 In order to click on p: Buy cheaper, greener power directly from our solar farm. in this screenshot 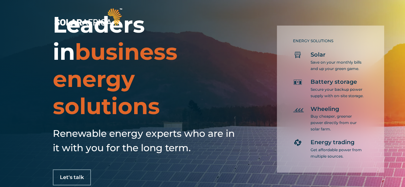, I will do `click(338, 123)`.